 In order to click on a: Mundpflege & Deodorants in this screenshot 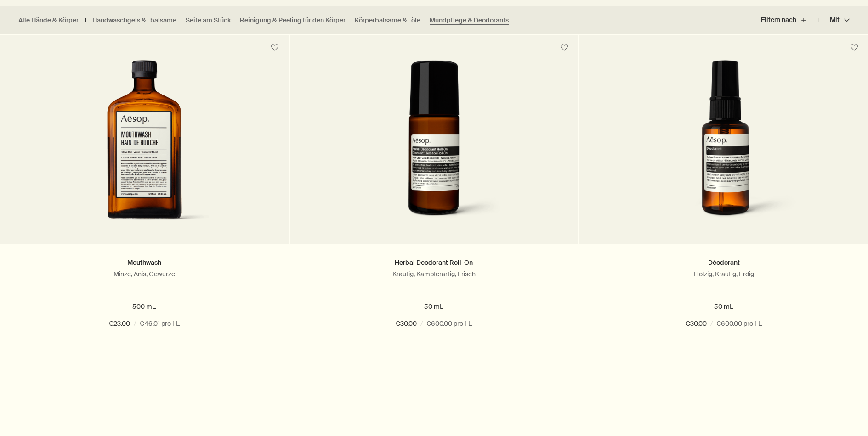, I will do `click(469, 20)`.